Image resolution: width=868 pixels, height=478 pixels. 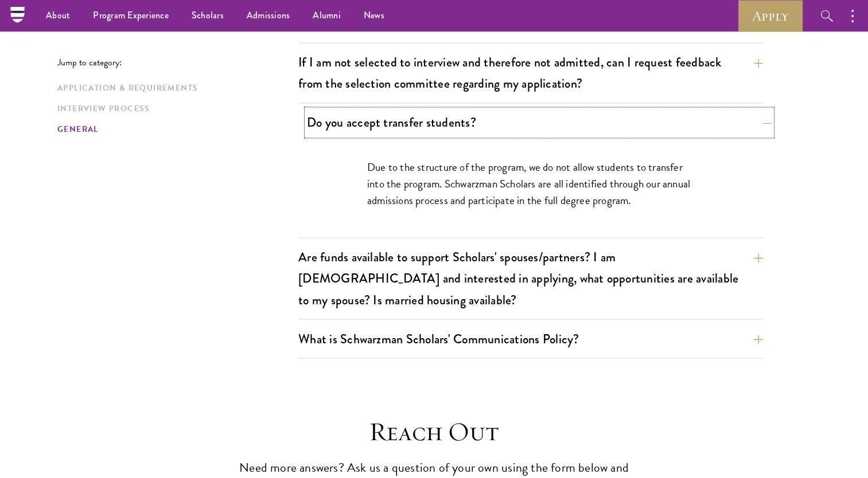 I want to click on a: General, so click(x=174, y=129).